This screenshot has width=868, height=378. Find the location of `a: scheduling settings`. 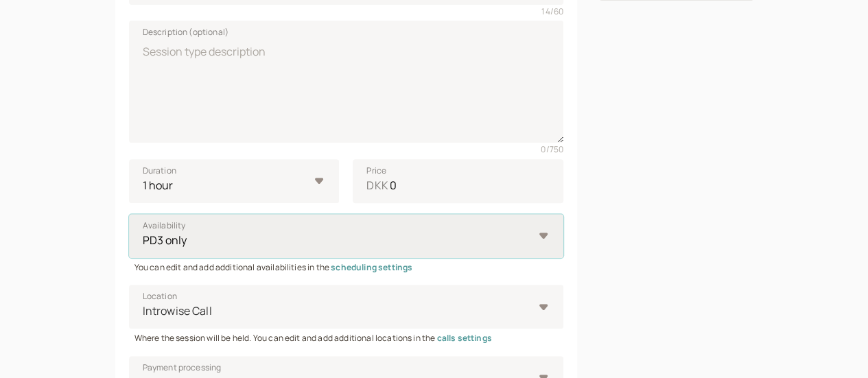

a: scheduling settings is located at coordinates (371, 267).